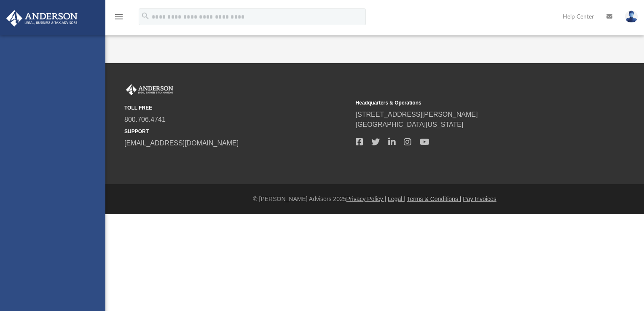 The image size is (644, 311). I want to click on a: Terms & Conditions |, so click(434, 199).